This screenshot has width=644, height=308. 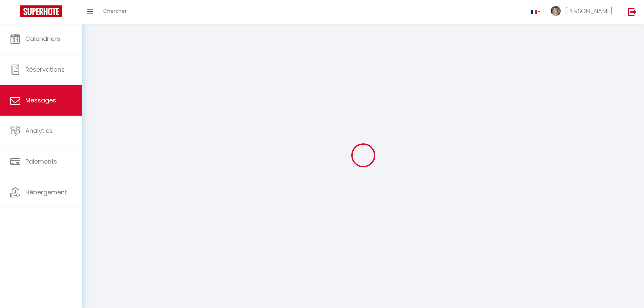 What do you see at coordinates (45, 69) in the screenshot?
I see `span: Réservations` at bounding box center [45, 69].